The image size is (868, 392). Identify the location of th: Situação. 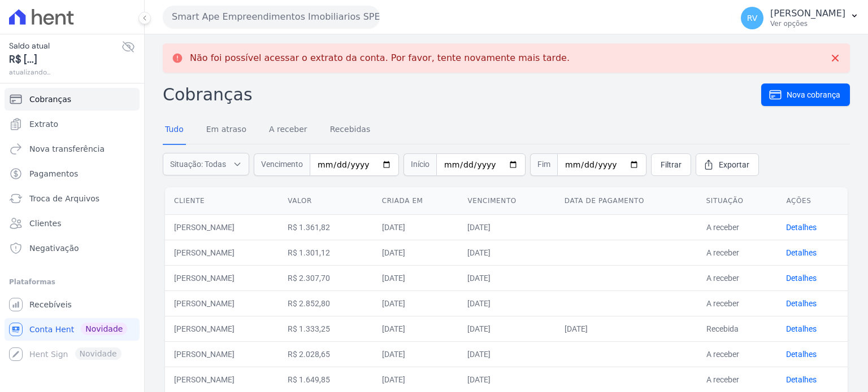
(737, 201).